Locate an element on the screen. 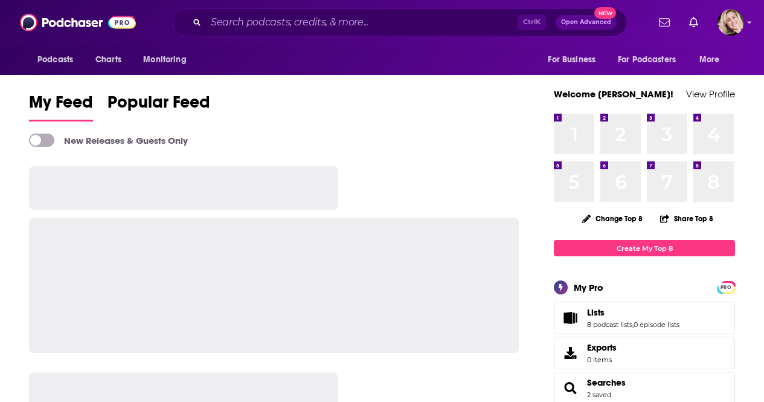 The width and height of the screenshot is (764, 402). span: For Business is located at coordinates (571, 60).